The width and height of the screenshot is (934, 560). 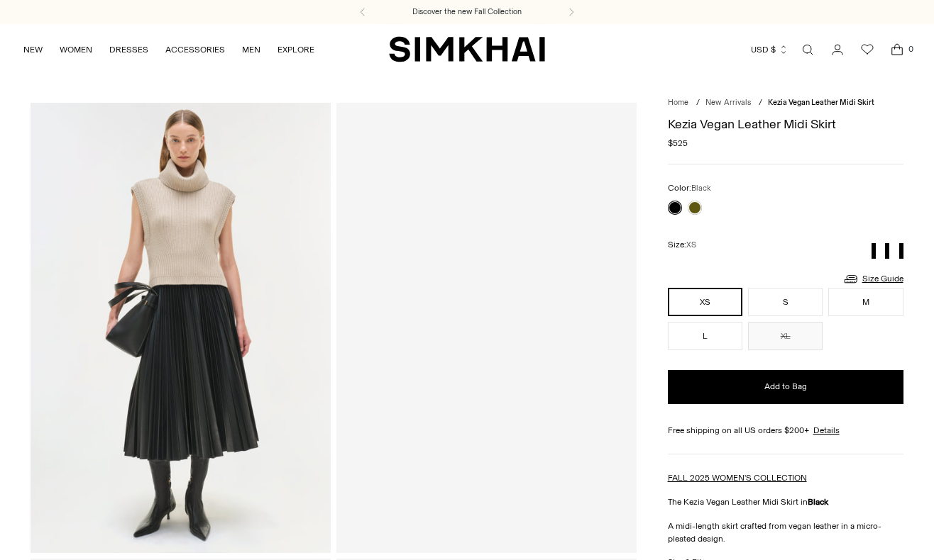 I want to click on button: XL, so click(x=785, y=336).